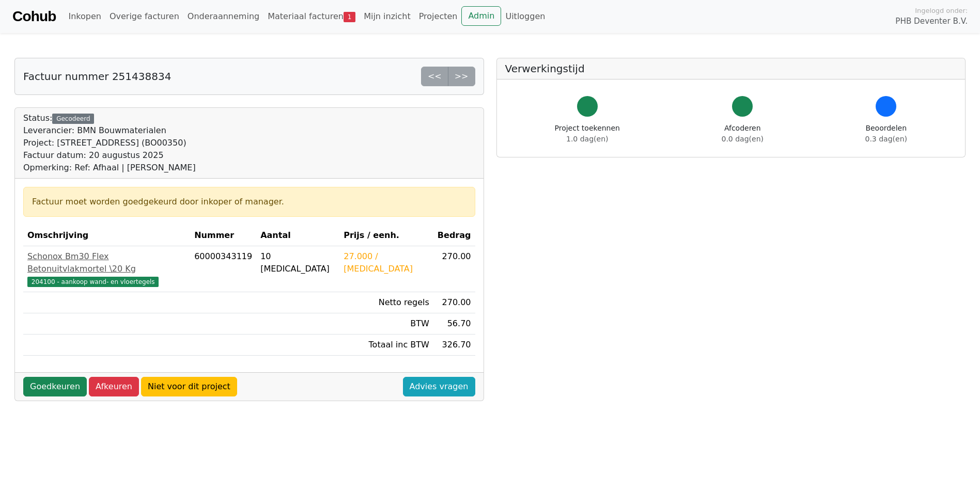  What do you see at coordinates (107, 236) in the screenshot?
I see `th: Omschrijving` at bounding box center [107, 236].